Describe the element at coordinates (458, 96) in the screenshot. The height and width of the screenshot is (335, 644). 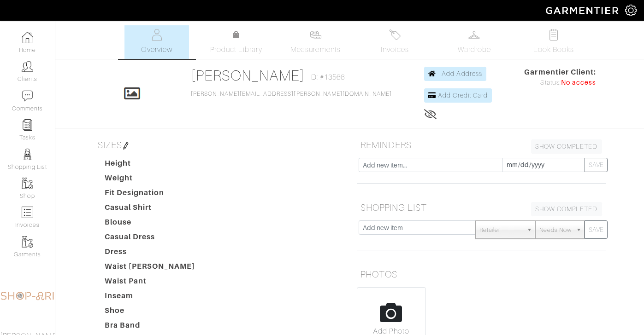
I see `a: Add Credit Card` at that location.